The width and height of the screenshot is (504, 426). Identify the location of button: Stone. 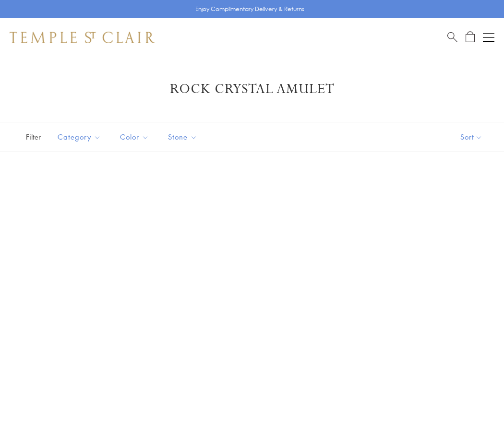
(182, 137).